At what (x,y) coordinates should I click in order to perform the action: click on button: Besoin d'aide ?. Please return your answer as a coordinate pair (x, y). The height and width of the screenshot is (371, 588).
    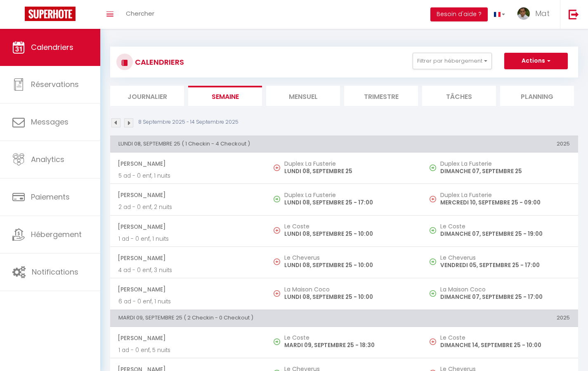
    Looking at the image, I should click on (459, 15).